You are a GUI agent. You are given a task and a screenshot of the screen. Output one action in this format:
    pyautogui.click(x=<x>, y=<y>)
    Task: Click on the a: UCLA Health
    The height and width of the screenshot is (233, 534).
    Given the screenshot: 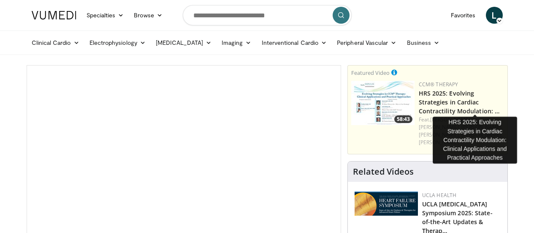 What is the action you would take?
    pyautogui.click(x=440, y=195)
    